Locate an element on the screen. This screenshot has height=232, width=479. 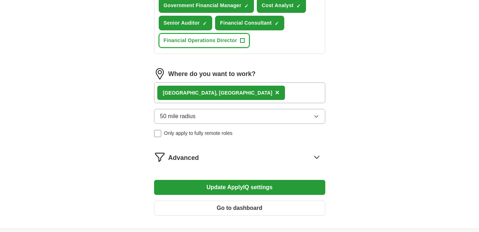
button: Financial Operations Director is located at coordinates (204, 40).